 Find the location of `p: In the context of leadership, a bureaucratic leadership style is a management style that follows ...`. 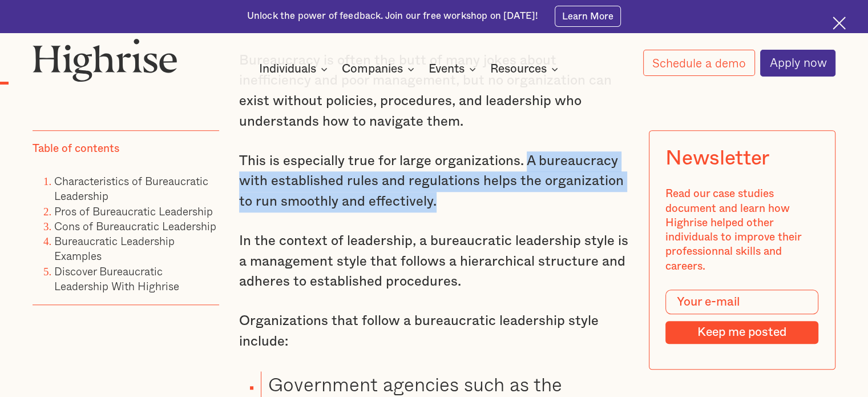

p: In the context of leadership, a bureaucratic leadership style is a management style that follows ... is located at coordinates (434, 261).